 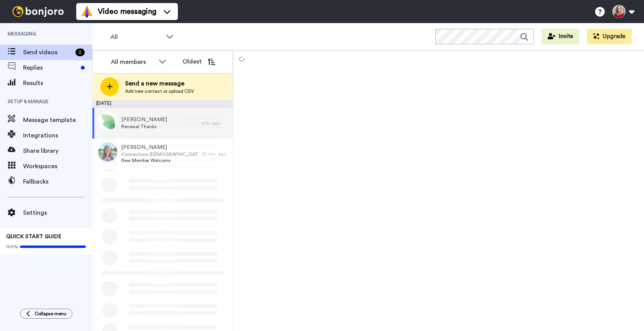 What do you see at coordinates (136, 37) in the screenshot?
I see `span: All` at bounding box center [136, 37].